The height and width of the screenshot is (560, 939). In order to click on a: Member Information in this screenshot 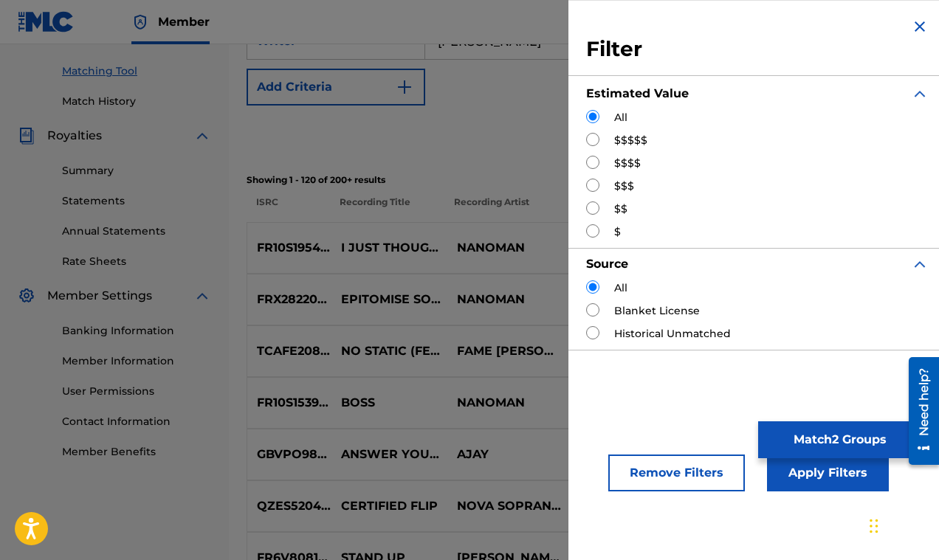, I will do `click(136, 361)`.